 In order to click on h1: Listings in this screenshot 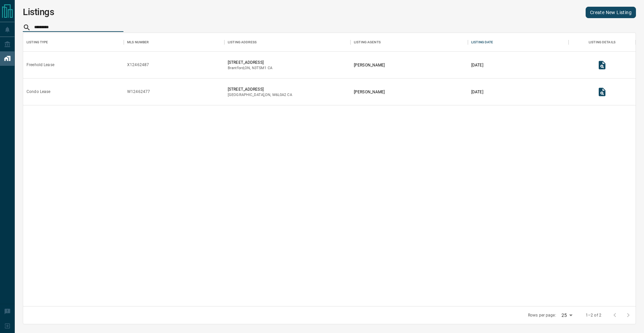, I will do `click(39, 12)`.